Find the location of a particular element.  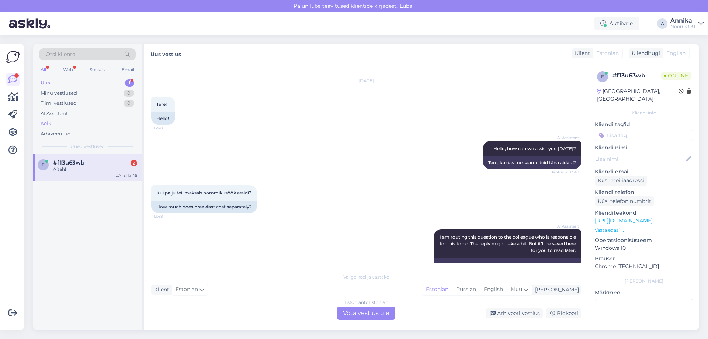

span: #f13u63wb is located at coordinates (69, 163).